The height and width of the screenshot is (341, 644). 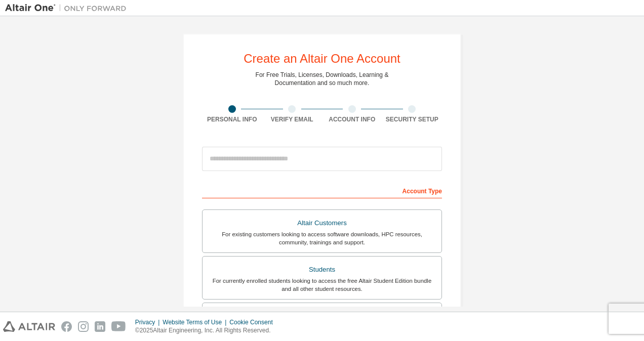 What do you see at coordinates (207, 330) in the screenshot?
I see `p: © 2025 Altair Engineering, Inc. All Rights Reserved.` at bounding box center [207, 330].